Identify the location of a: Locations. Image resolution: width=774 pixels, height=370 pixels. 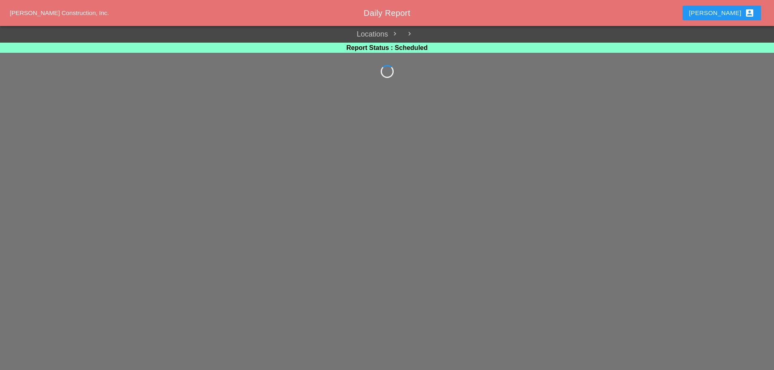
(372, 34).